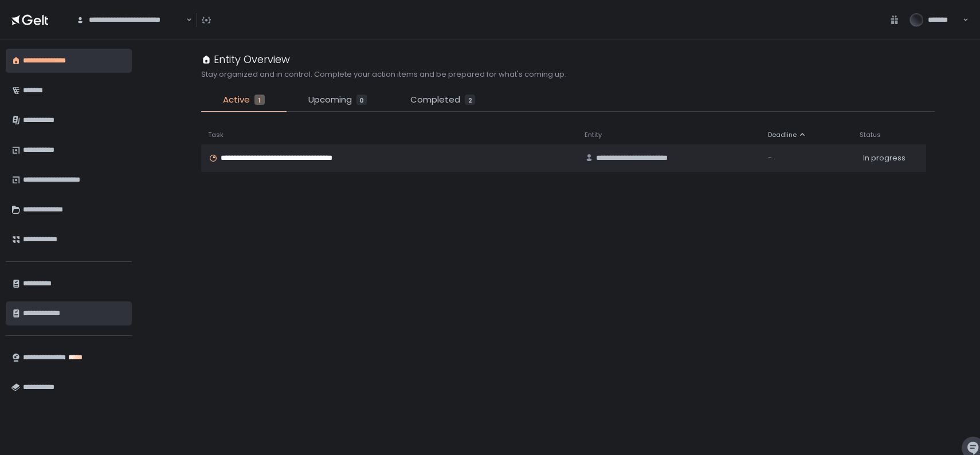 The width and height of the screenshot is (980, 455). What do you see at coordinates (362, 100) in the screenshot?
I see `div: 0` at bounding box center [362, 100].